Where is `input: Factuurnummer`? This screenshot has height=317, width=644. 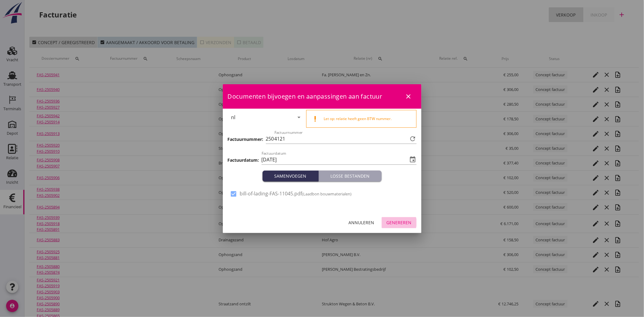
input: Factuurnummer is located at coordinates (341, 138).